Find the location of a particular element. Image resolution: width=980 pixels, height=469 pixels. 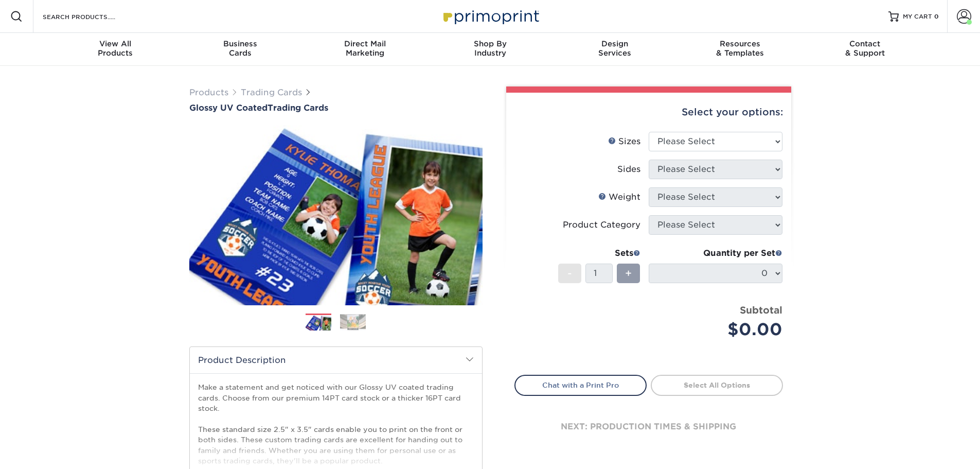

div: $0.00 is located at coordinates (719, 330).